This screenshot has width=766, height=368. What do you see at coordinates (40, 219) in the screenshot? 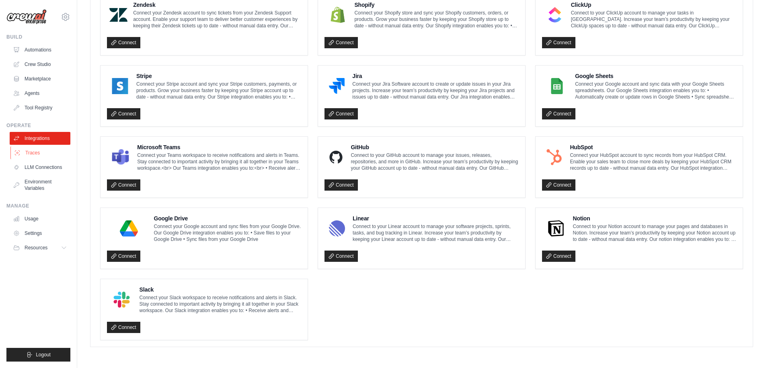
I see `a: Usage` at bounding box center [40, 219].